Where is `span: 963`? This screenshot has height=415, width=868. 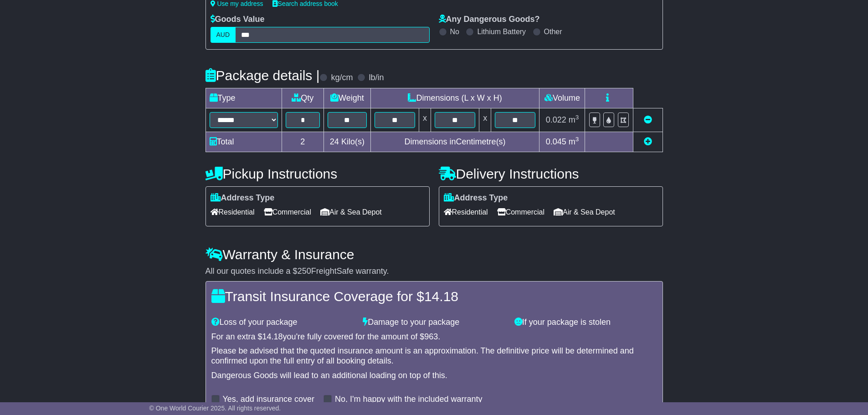 span: 963 is located at coordinates (431, 336).